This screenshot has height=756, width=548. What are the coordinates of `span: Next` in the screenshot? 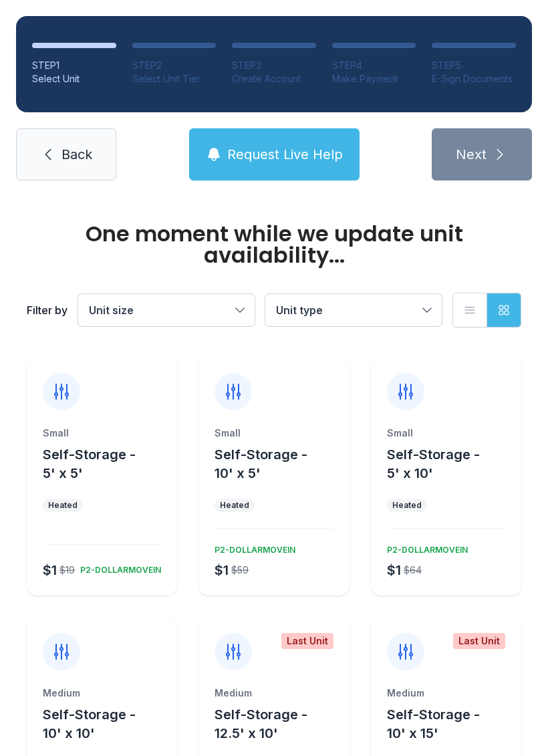 It's located at (471, 154).